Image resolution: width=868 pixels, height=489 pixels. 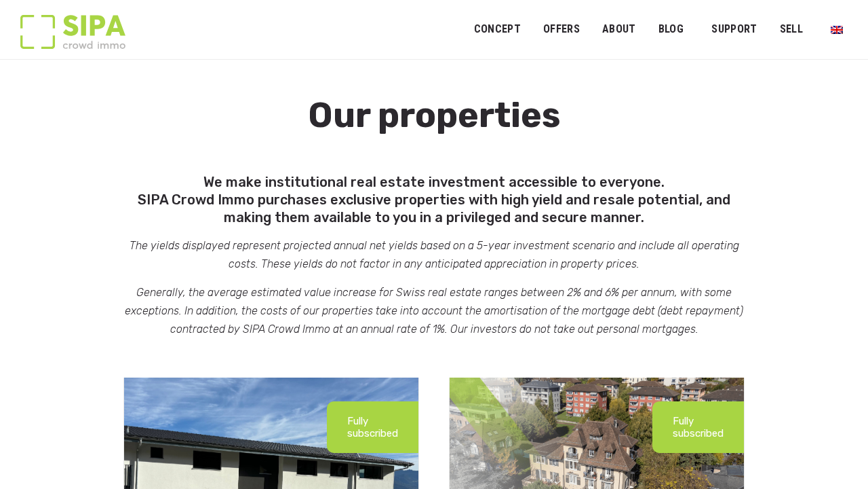 What do you see at coordinates (791, 29) in the screenshot?
I see `a: Sell` at bounding box center [791, 29].